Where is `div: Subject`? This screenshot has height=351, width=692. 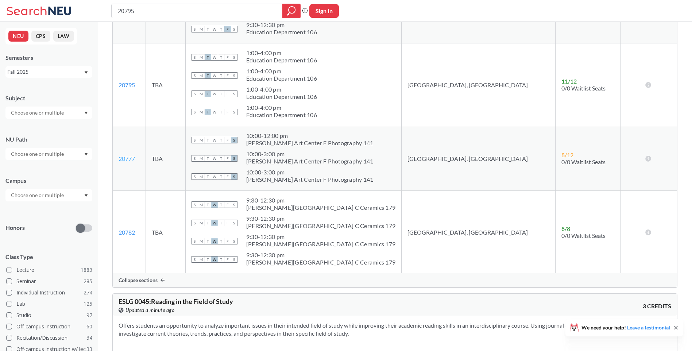 div: Subject is located at coordinates (49, 98).